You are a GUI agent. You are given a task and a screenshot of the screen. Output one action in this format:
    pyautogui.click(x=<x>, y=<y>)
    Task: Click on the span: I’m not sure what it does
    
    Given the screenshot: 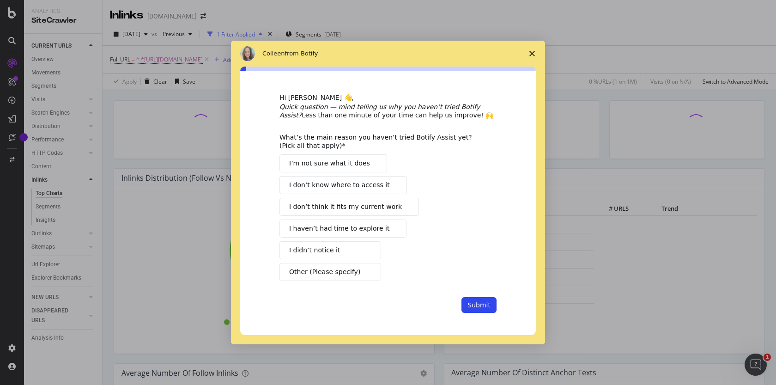 What is the action you would take?
    pyautogui.click(x=329, y=163)
    